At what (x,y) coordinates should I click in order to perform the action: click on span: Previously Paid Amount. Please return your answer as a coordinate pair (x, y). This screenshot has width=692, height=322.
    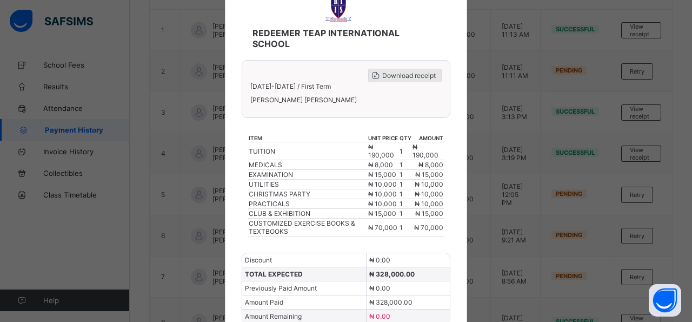
    Looking at the image, I should click on (281, 288).